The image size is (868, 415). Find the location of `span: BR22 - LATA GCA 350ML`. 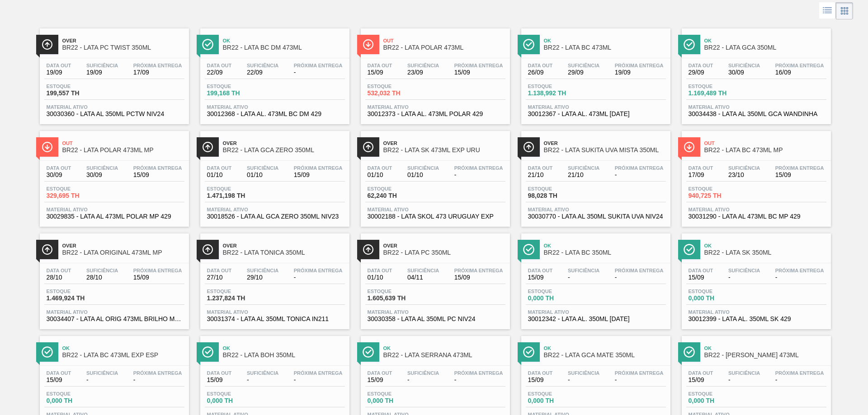

span: BR22 - LATA GCA 350ML is located at coordinates (766, 48).